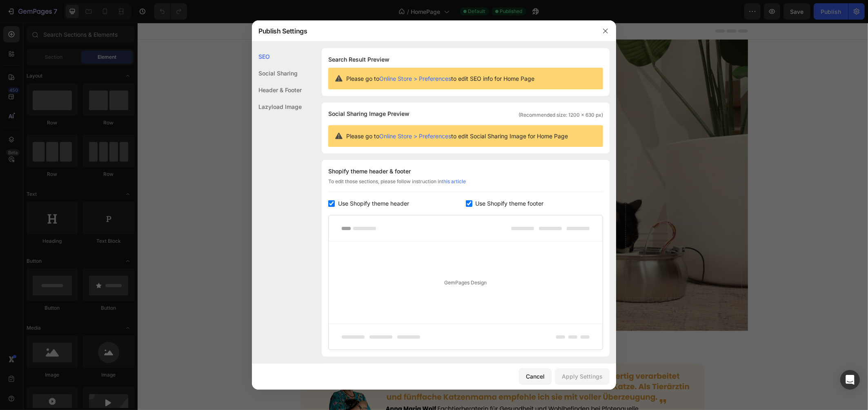  Describe the element at coordinates (192, 186) in the screenshot. I see `span: Pfotenquelle™` at that location.